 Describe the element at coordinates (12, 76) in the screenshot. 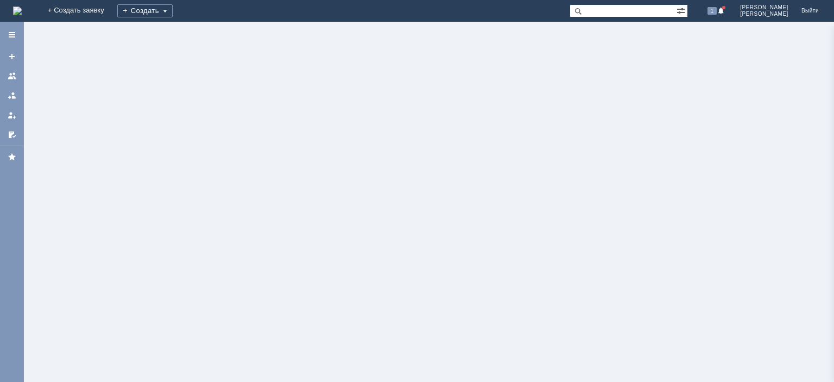

I see `a: Заявки на командах` at that location.